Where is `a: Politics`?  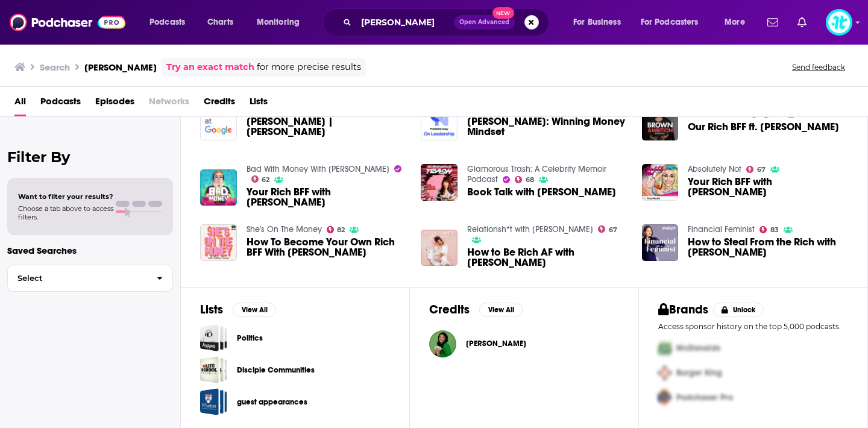 a: Politics is located at coordinates (214, 338).